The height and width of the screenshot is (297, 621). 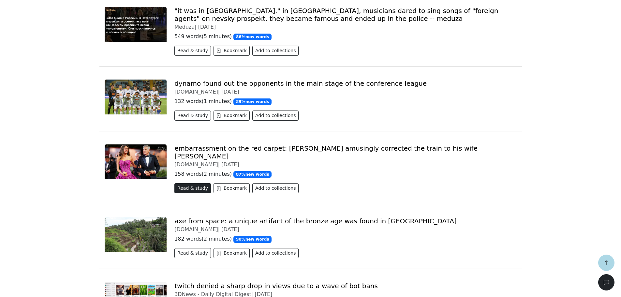 What do you see at coordinates (252, 37) in the screenshot?
I see `span: 86 % new words` at bounding box center [252, 37].